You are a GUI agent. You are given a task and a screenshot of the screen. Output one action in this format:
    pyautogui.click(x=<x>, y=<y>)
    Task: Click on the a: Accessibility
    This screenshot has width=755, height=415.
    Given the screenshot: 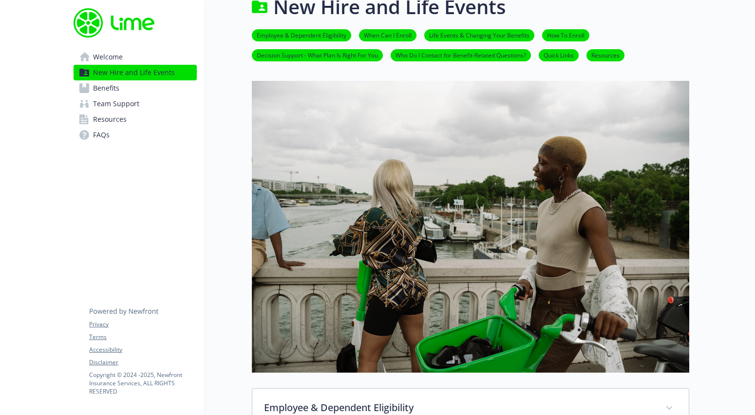 What is the action you would take?
    pyautogui.click(x=143, y=350)
    